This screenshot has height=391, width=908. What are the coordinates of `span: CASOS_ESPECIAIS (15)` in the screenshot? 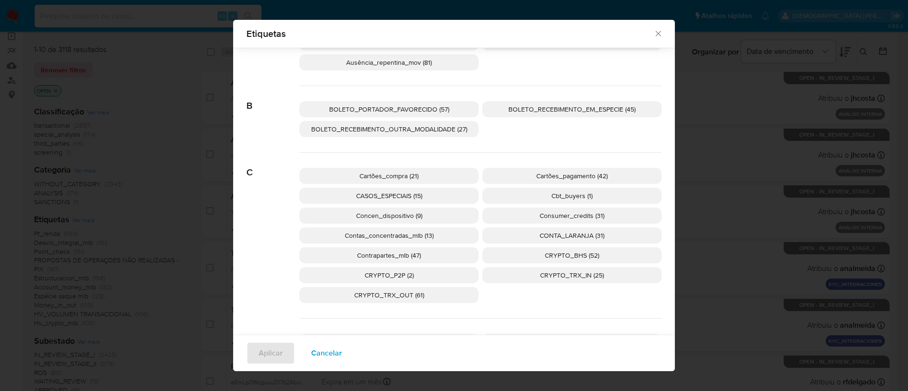 It's located at (389, 196).